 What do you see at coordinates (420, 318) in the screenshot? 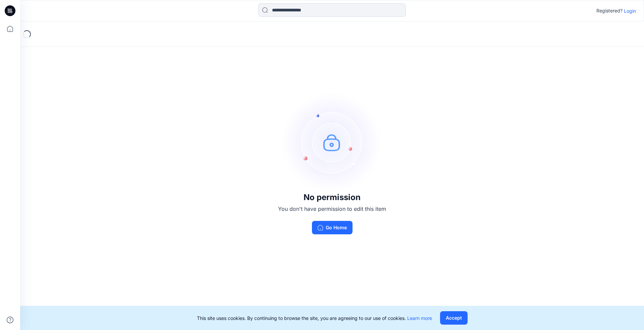
I see `a: Learn more` at bounding box center [420, 318].